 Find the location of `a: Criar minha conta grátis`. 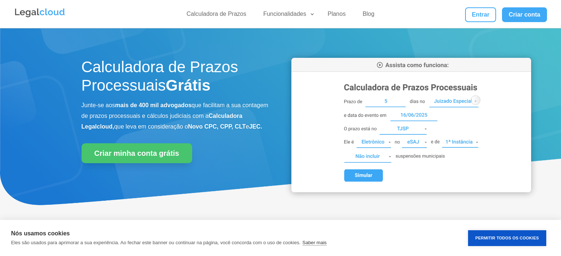

a: Criar minha conta grátis is located at coordinates (137, 153).